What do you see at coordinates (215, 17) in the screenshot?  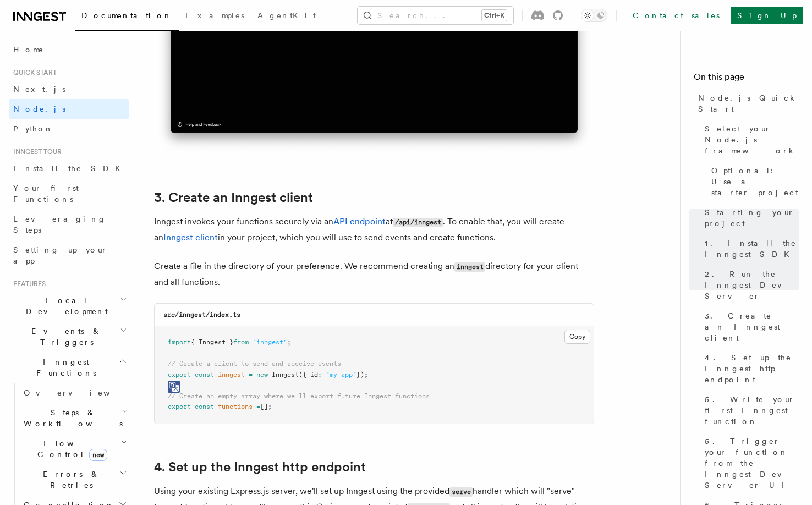 I see `a: Examples` at bounding box center [215, 17].